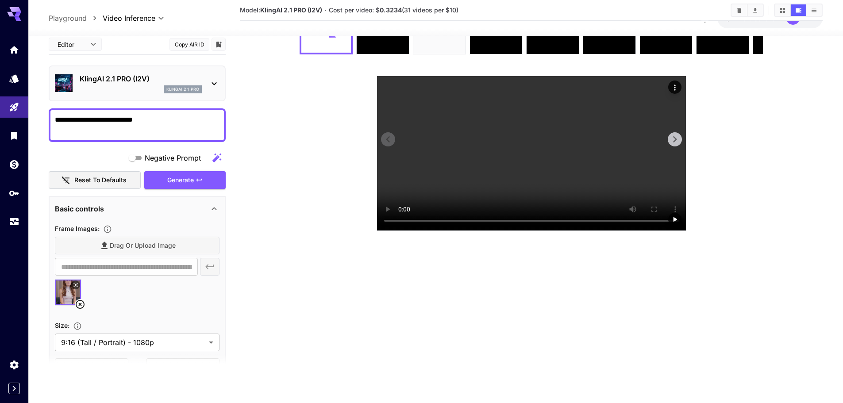 This screenshot has height=403, width=843. I want to click on span: Editor, so click(71, 44).